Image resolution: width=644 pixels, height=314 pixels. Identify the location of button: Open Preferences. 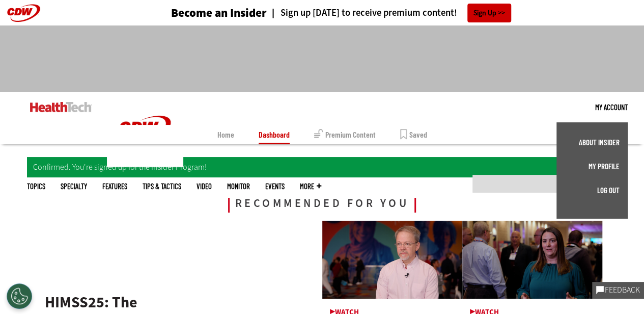
(19, 296).